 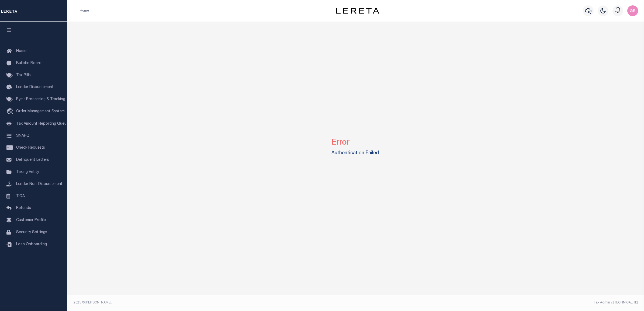 I want to click on span: Order Management System, so click(x=40, y=112).